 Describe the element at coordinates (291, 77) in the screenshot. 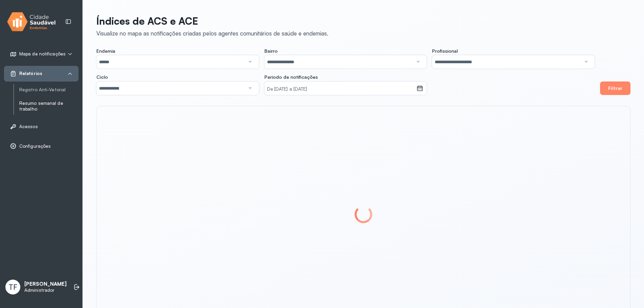

I see `span: Período de notificações` at that location.